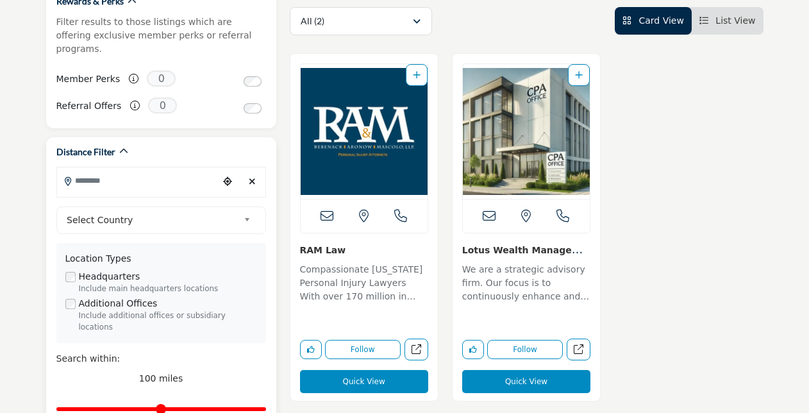 The width and height of the screenshot is (809, 413). Describe the element at coordinates (86, 152) in the screenshot. I see `h2: Distance Filter` at that location.